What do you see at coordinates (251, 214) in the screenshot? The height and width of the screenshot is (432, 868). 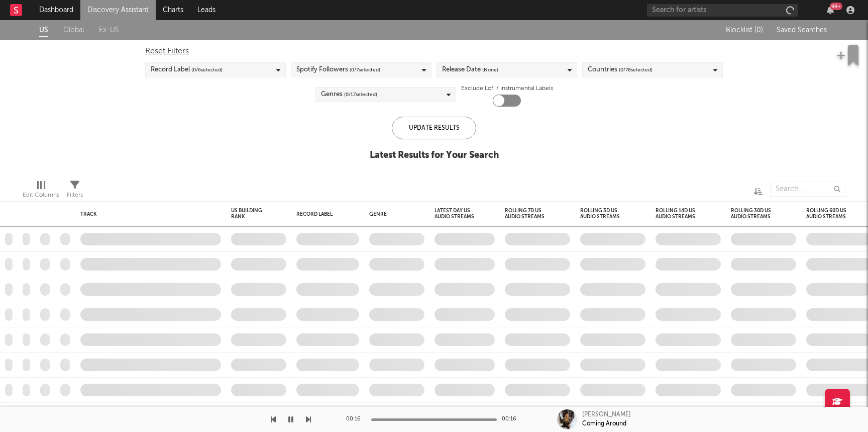 I see `div: US Building Rank` at bounding box center [251, 214].